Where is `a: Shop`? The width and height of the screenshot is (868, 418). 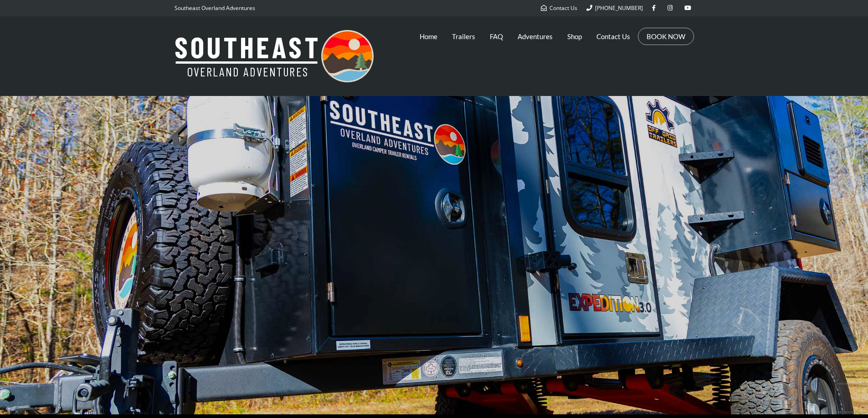
a: Shop is located at coordinates (574, 36).